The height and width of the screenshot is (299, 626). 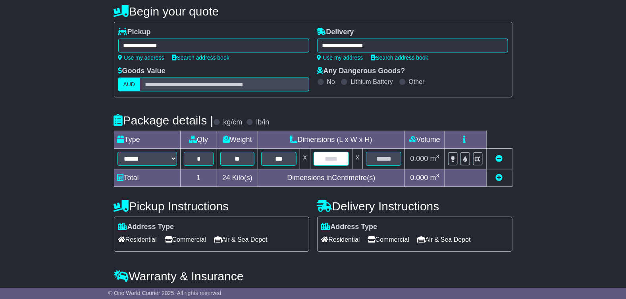 What do you see at coordinates (135, 32) in the screenshot?
I see `label: Pickup` at bounding box center [135, 32].